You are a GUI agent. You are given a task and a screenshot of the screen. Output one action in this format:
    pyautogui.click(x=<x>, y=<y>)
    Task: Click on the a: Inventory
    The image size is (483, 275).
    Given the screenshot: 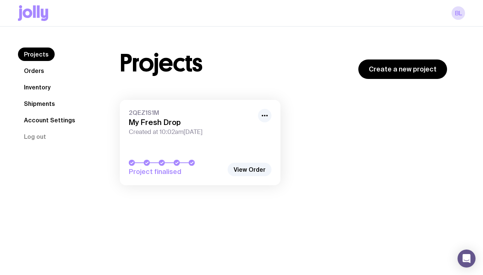 What is the action you would take?
    pyautogui.click(x=37, y=87)
    